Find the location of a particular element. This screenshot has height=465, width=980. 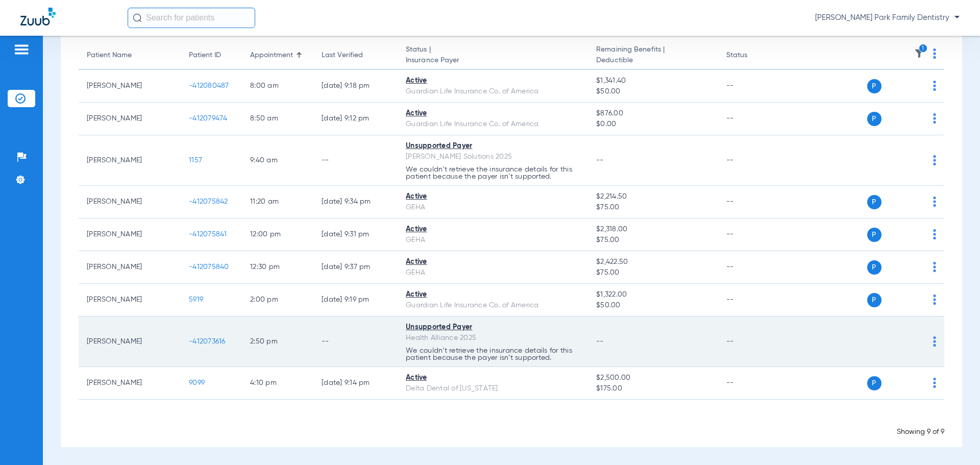

span: $2,422.50 is located at coordinates (653, 262).